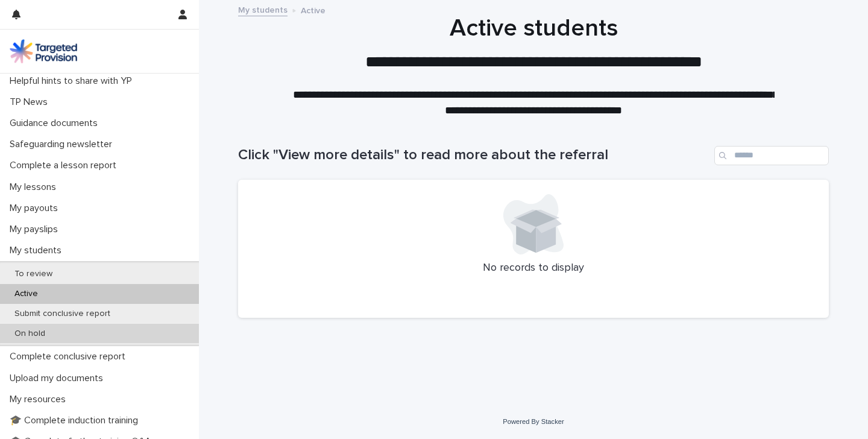  Describe the element at coordinates (29, 333) in the screenshot. I see `p: On hold` at that location.